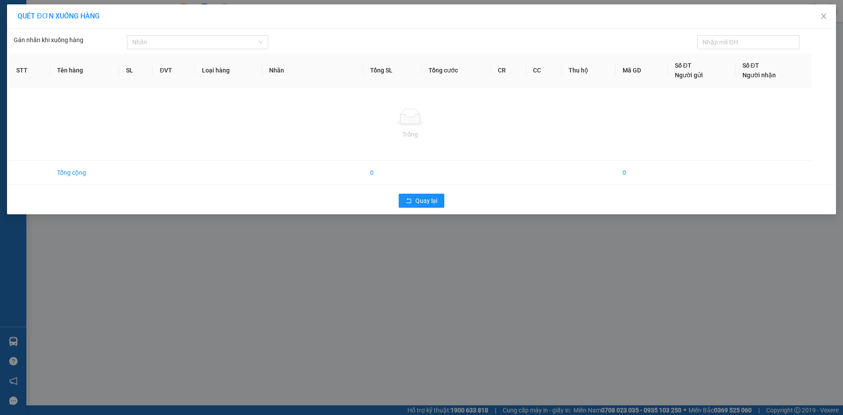  What do you see at coordinates (84, 173) in the screenshot?
I see `td: Tổng cộng` at bounding box center [84, 173].